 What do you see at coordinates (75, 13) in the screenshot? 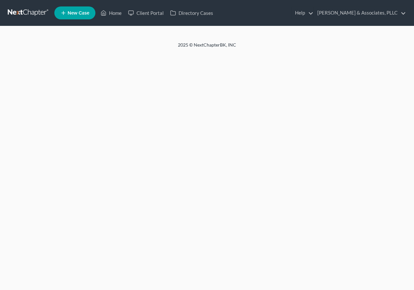
I see `new-legal-case-button: New Case` at bounding box center [75, 13].